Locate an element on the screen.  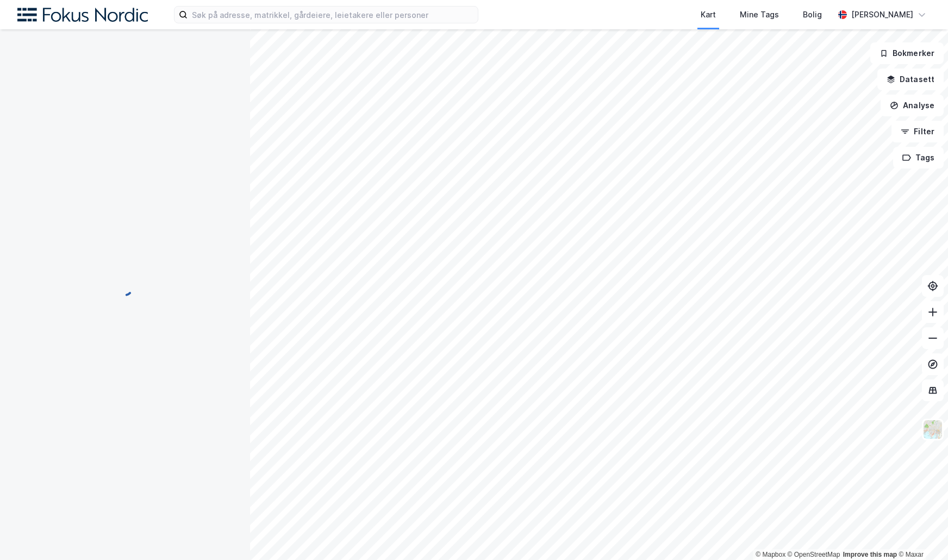
button: Filter is located at coordinates (917, 131).